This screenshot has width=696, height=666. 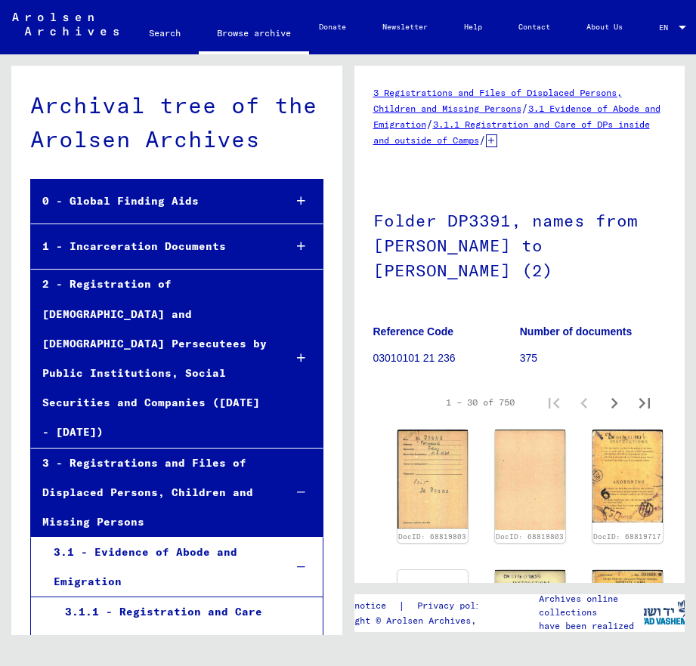 What do you see at coordinates (645, 403) in the screenshot?
I see `button: Last page` at bounding box center [645, 403].